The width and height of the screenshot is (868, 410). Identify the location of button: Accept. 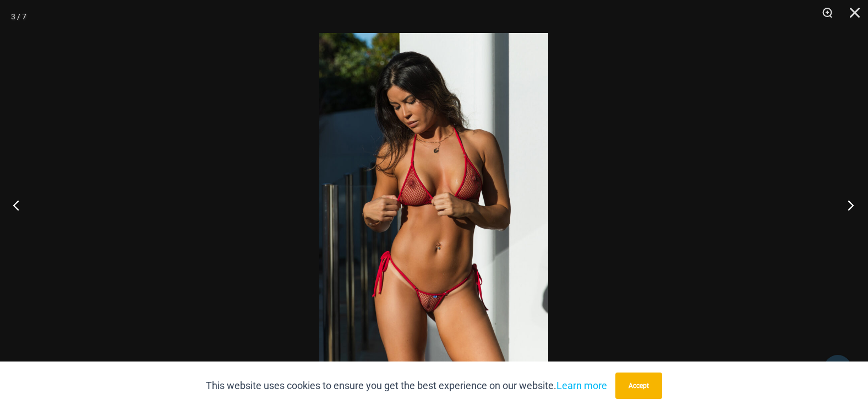
(639, 386).